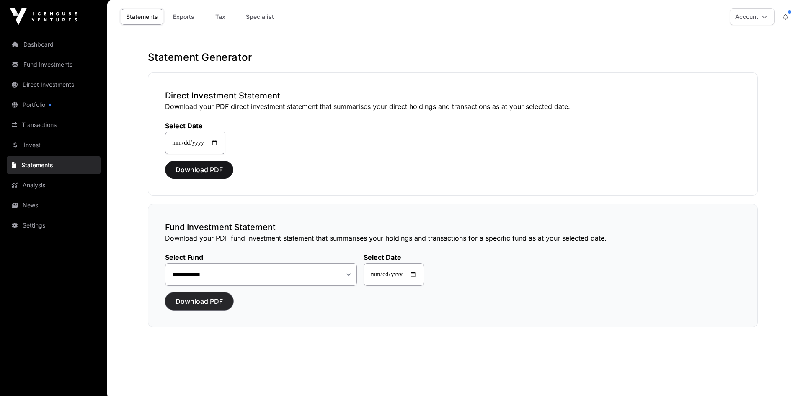 This screenshot has height=396, width=798. Describe the element at coordinates (220, 17) in the screenshot. I see `a: Tax` at that location.